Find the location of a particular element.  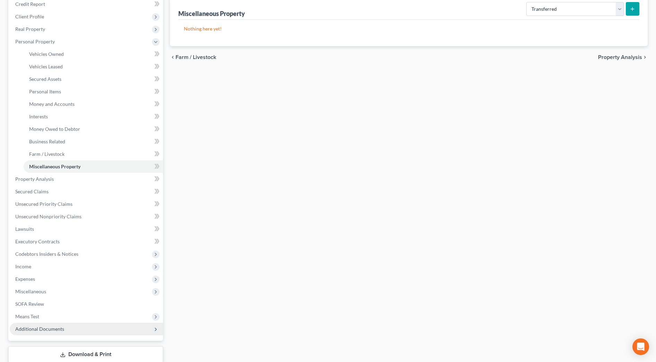

span: Unsecured Nonpriority Claims is located at coordinates (48, 216).